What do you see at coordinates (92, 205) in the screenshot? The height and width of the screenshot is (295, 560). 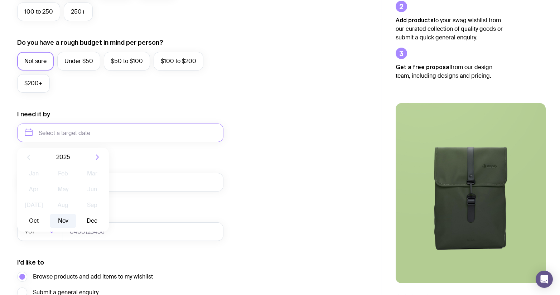 I see `button: Sep` at bounding box center [92, 205].